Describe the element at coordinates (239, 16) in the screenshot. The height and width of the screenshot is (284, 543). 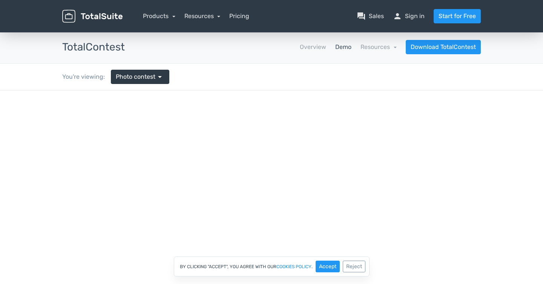
I see `a: Pricing` at that location.